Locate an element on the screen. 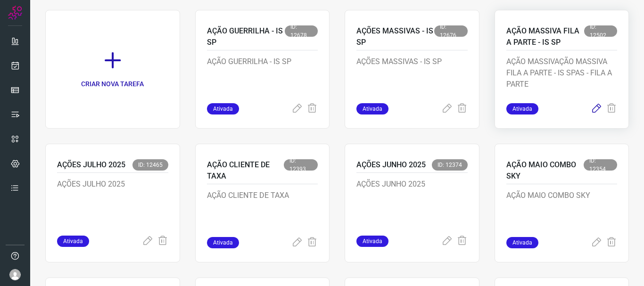 The image size is (644, 286). img: Logo is located at coordinates (15, 13).